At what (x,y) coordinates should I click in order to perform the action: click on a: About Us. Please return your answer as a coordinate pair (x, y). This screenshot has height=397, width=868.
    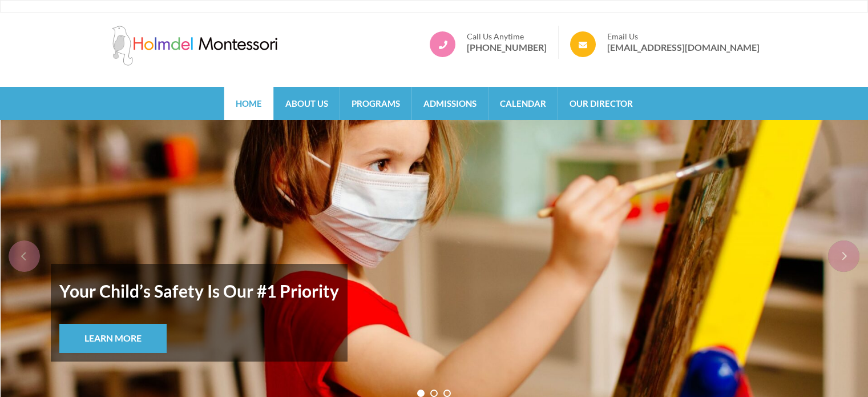
    Looking at the image, I should click on (306, 104).